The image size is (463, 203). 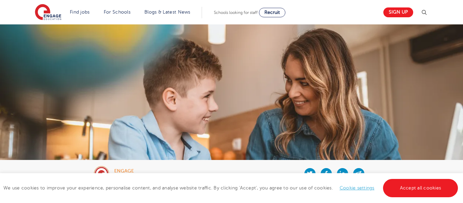 I want to click on a: Accept all cookies, so click(x=421, y=188).